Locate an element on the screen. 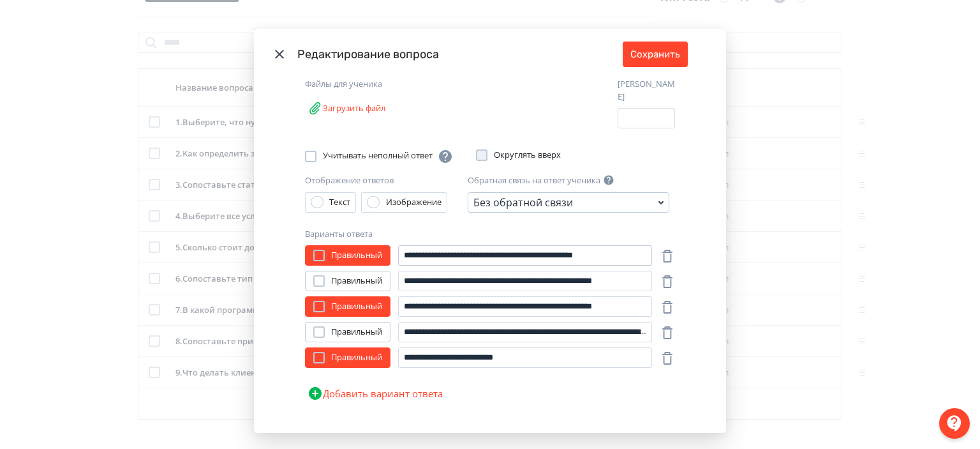 The height and width of the screenshot is (449, 980). div: Файлы для ученика is located at coordinates (372, 84).